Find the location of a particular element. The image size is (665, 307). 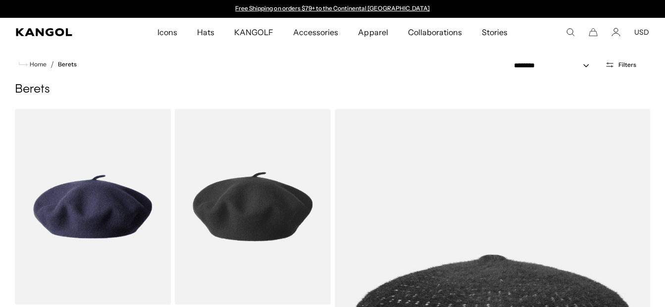

a: Collaborations is located at coordinates (435, 32).